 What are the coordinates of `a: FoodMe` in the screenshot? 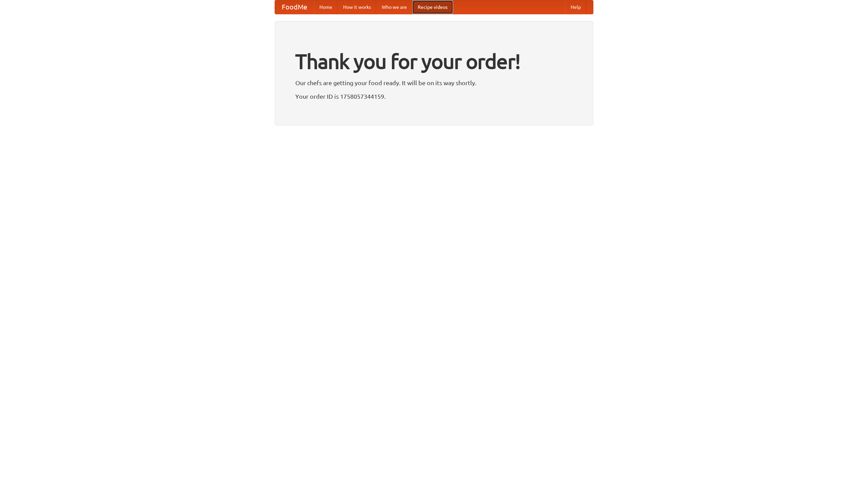 It's located at (294, 7).